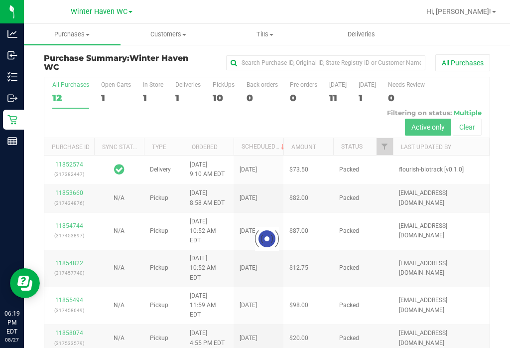  Describe the element at coordinates (12, 322) in the screenshot. I see `p: 06:19 PM EDT` at that location.